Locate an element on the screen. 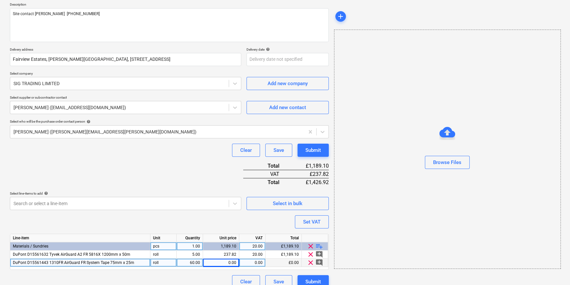 This screenshot has width=570, height=285. div: 60.00 is located at coordinates (189, 263).